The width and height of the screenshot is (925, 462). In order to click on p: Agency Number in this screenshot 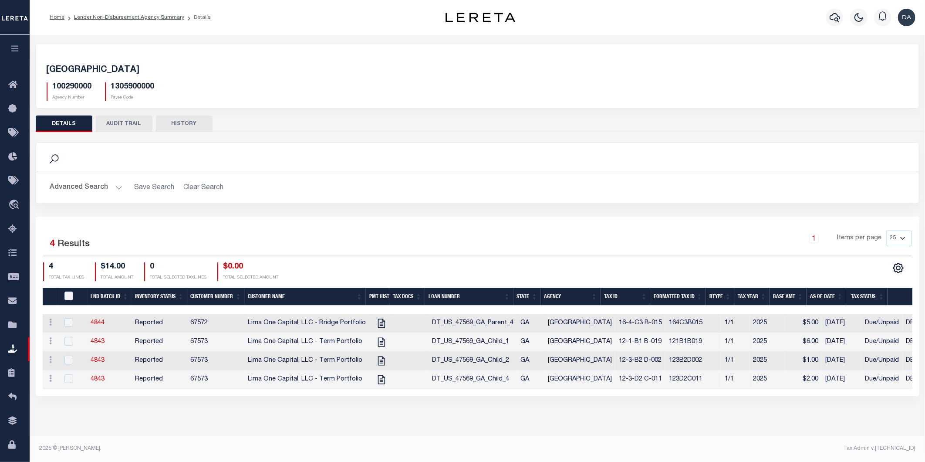, I will do `click(72, 98)`.